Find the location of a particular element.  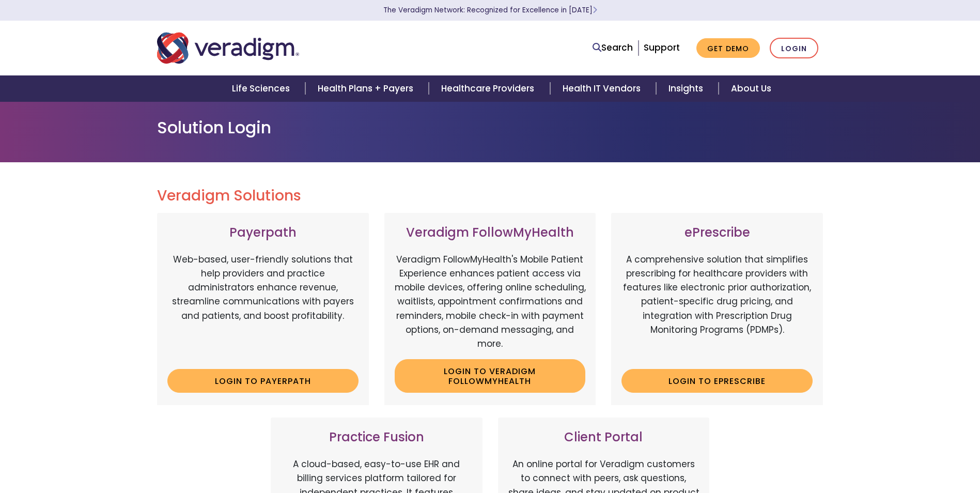

a: Support is located at coordinates (662, 48).